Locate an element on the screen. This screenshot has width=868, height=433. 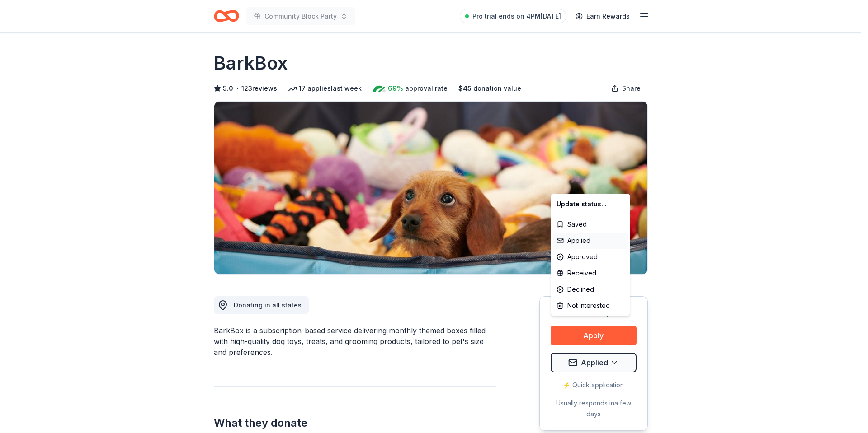
div: Applied is located at coordinates (590, 241).